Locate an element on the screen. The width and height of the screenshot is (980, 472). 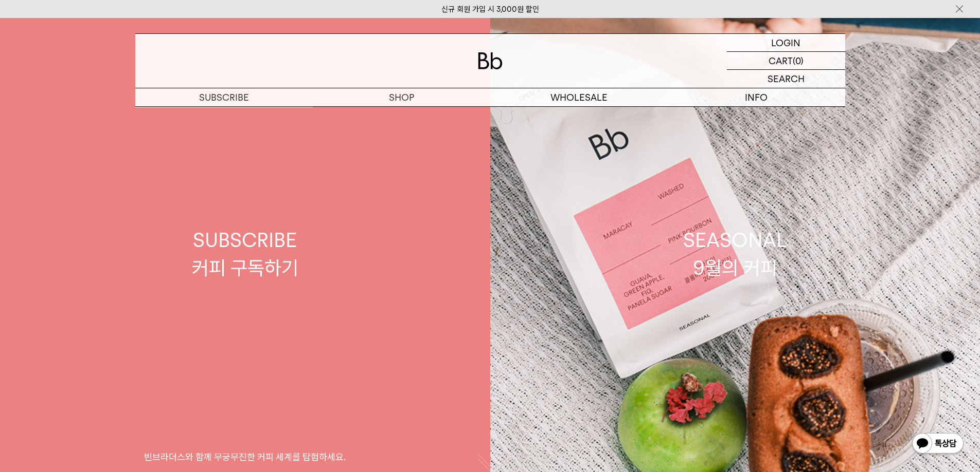
a: SUBSCRIBE is located at coordinates (223, 97).